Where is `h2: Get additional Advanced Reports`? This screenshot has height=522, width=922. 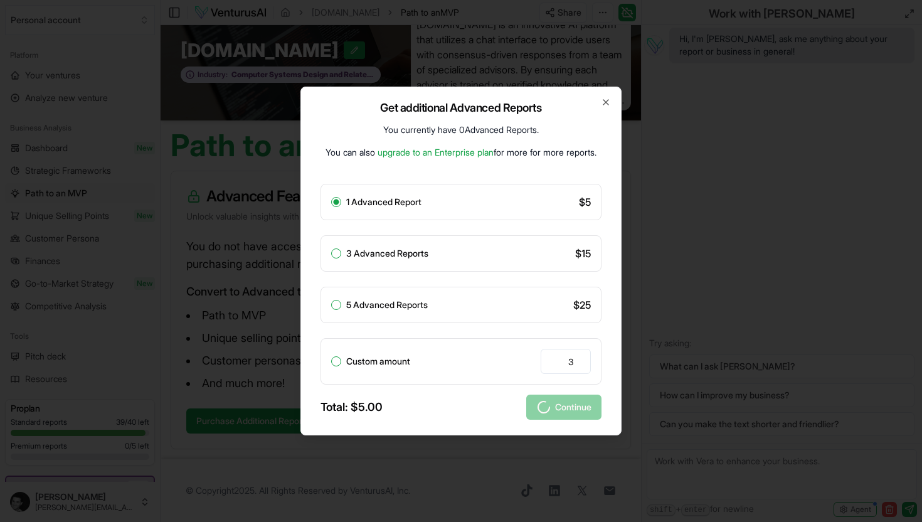 h2: Get additional Advanced Reports is located at coordinates (460, 108).